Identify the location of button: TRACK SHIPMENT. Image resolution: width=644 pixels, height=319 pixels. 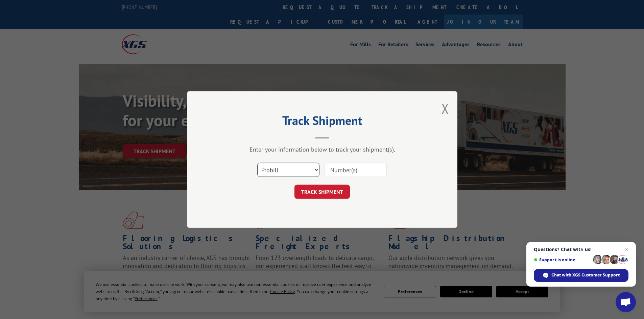
(322, 192).